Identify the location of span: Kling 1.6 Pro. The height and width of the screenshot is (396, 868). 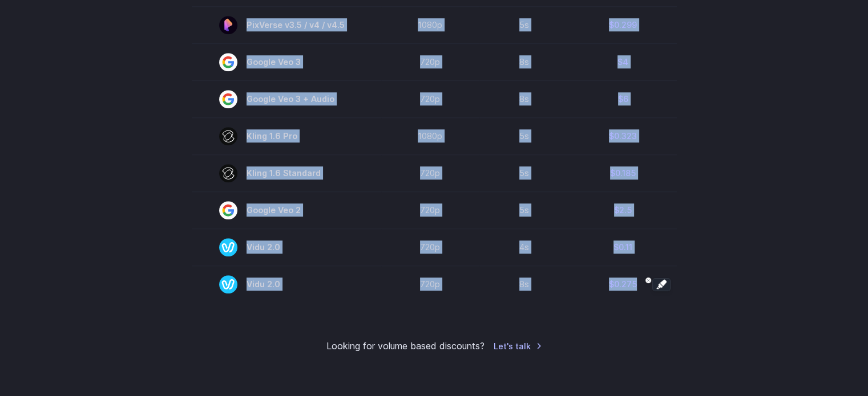
(287, 136).